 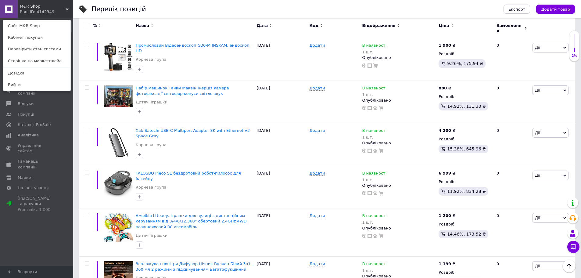 What do you see at coordinates (466, 191) in the screenshot?
I see `span: 11.92%, 834.28 ₴` at bounding box center [466, 191].